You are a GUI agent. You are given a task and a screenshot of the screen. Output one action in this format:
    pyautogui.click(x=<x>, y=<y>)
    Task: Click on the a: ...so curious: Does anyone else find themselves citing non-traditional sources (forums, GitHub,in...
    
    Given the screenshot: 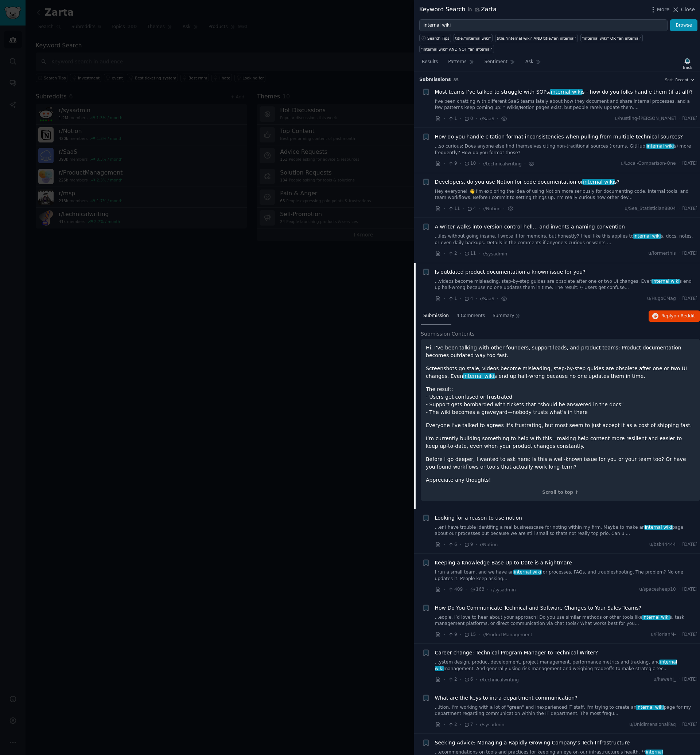 What is the action you would take?
    pyautogui.click(x=566, y=150)
    